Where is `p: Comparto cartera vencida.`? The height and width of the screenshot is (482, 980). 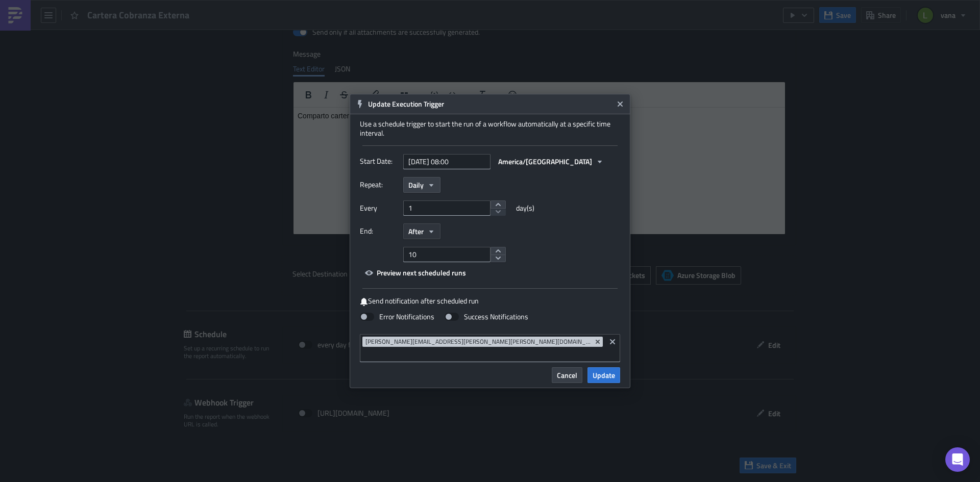
p: Comparto cartera vencida. is located at coordinates (245, 8).